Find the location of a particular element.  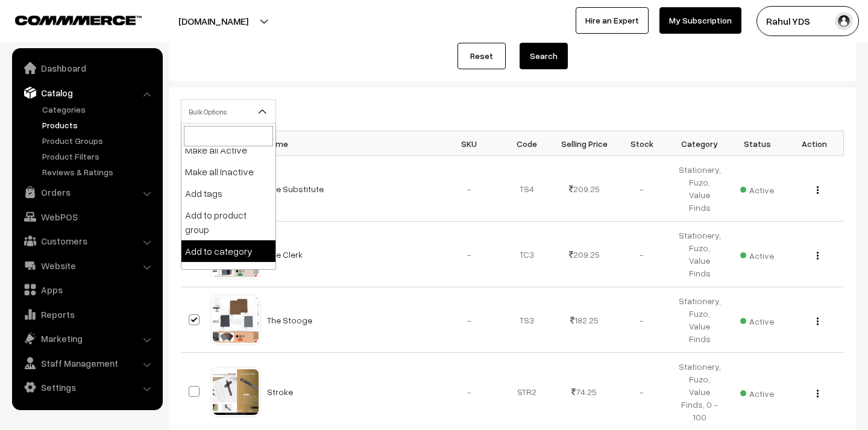

img: user is located at coordinates (844, 21).